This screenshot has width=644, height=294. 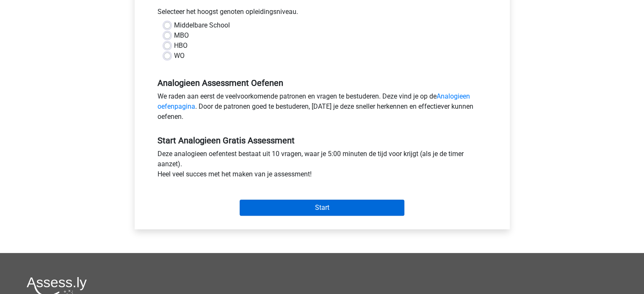 I want to click on div: Deze analogieen oefentest bestaat uit 10 vragen, waar je 5:00 minuten de tijd voor krijgt (als je..., so click(x=322, y=166).